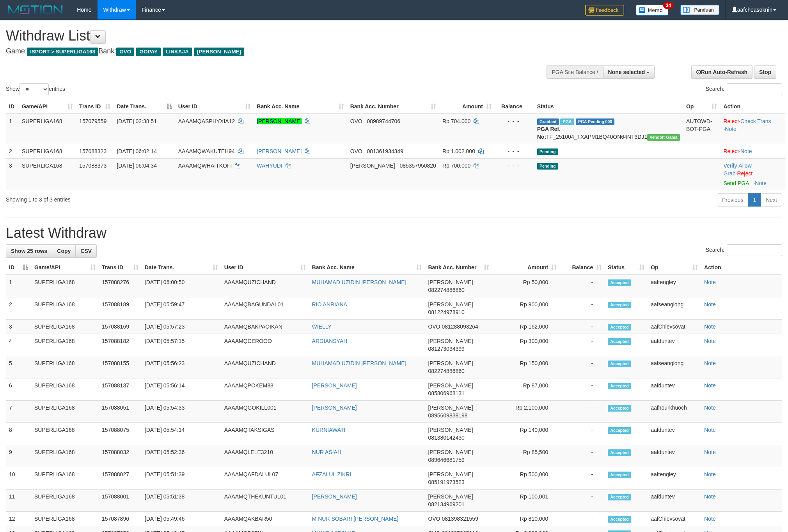 Image resolution: width=788 pixels, height=532 pixels. What do you see at coordinates (177, 52) in the screenshot?
I see `span: LINKAJA` at bounding box center [177, 52].